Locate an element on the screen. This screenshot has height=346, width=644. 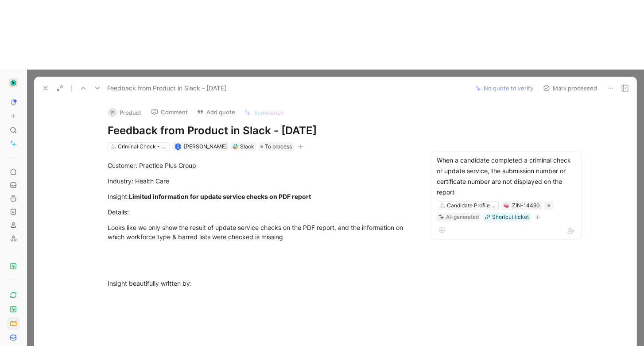
div: Customer: Practice Plus Group is located at coordinates (261, 165).